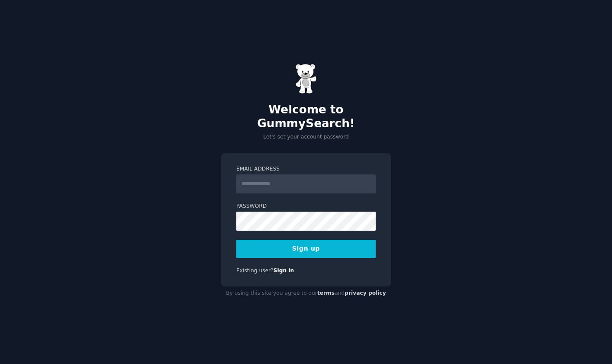 This screenshot has height=364, width=612. Describe the element at coordinates (306, 79) in the screenshot. I see `img: Gummy Bear` at that location.